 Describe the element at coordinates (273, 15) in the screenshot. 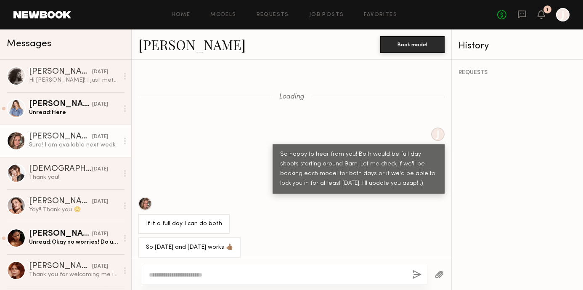

I see `a: Requests` at that location.